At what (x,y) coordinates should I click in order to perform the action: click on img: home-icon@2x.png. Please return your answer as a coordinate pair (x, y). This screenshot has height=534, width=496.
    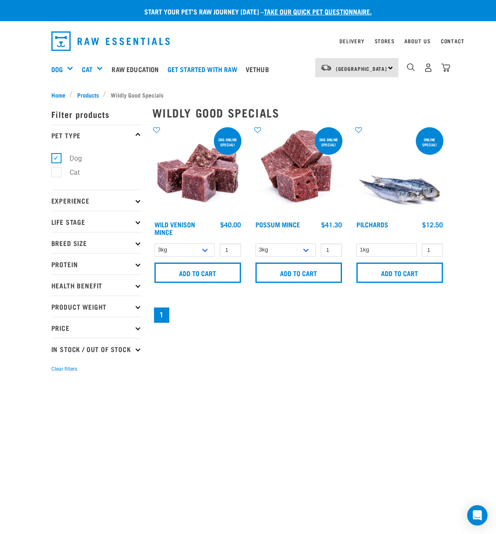
    Looking at the image, I should click on (445, 67).